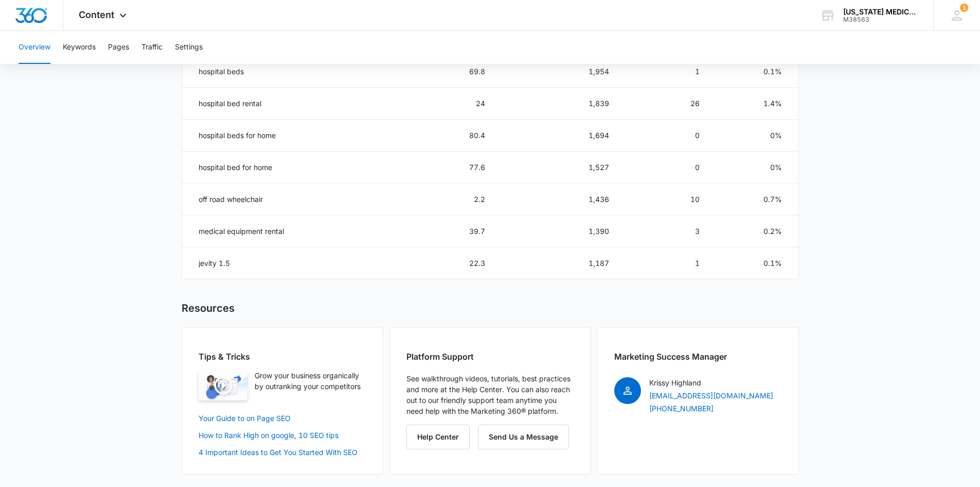  I want to click on td: hospital beds for home, so click(267, 135).